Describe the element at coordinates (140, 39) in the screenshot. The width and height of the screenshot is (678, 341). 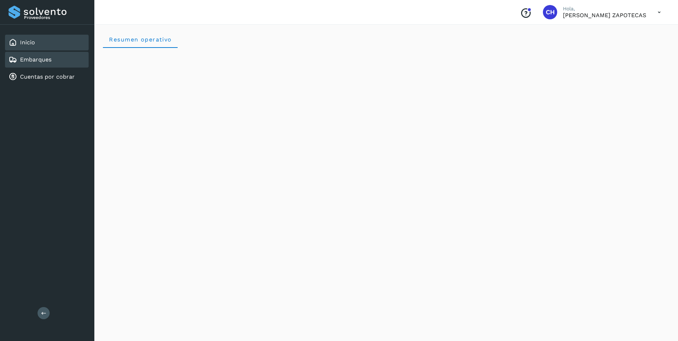
I see `span: Resumen operativo` at that location.